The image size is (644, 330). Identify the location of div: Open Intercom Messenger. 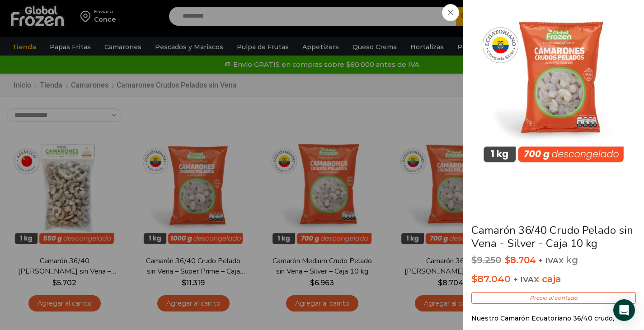
(624, 310).